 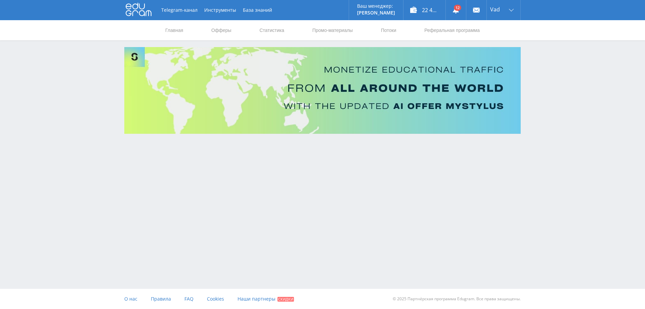 I want to click on p: Ваш менеджер:, so click(x=376, y=6).